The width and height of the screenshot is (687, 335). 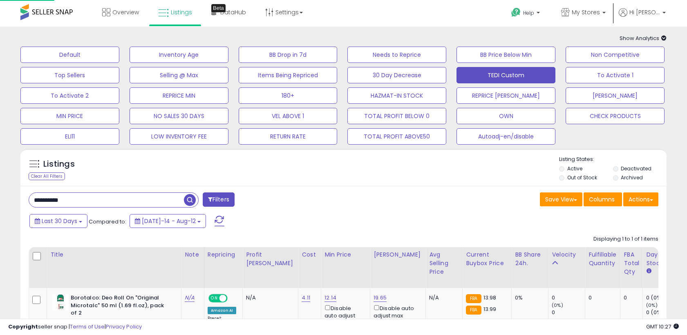 What do you see at coordinates (70, 137) in the screenshot?
I see `button: ELI11` at bounding box center [70, 137].